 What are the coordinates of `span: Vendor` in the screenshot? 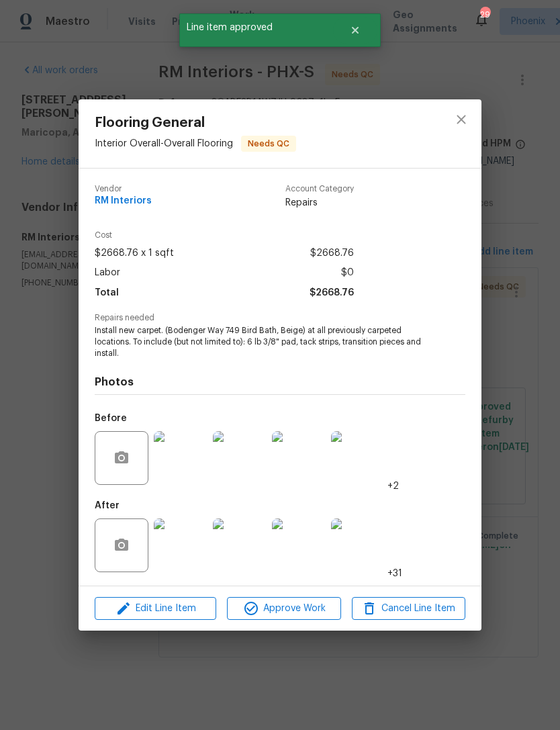 It's located at (123, 189).